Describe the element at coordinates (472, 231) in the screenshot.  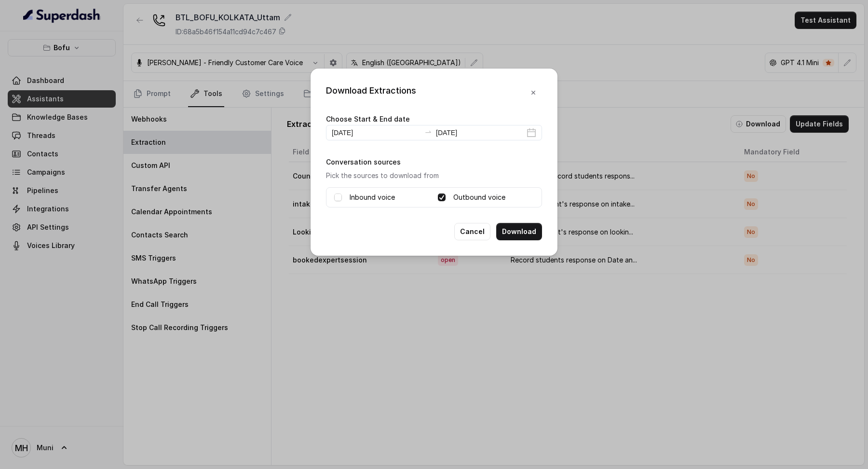
I see `button: Cancel` at that location.